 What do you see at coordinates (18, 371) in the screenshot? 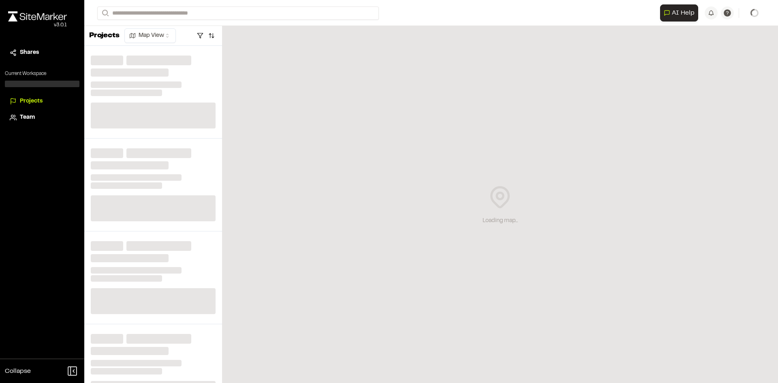
I see `span: Collapse` at bounding box center [18, 371].